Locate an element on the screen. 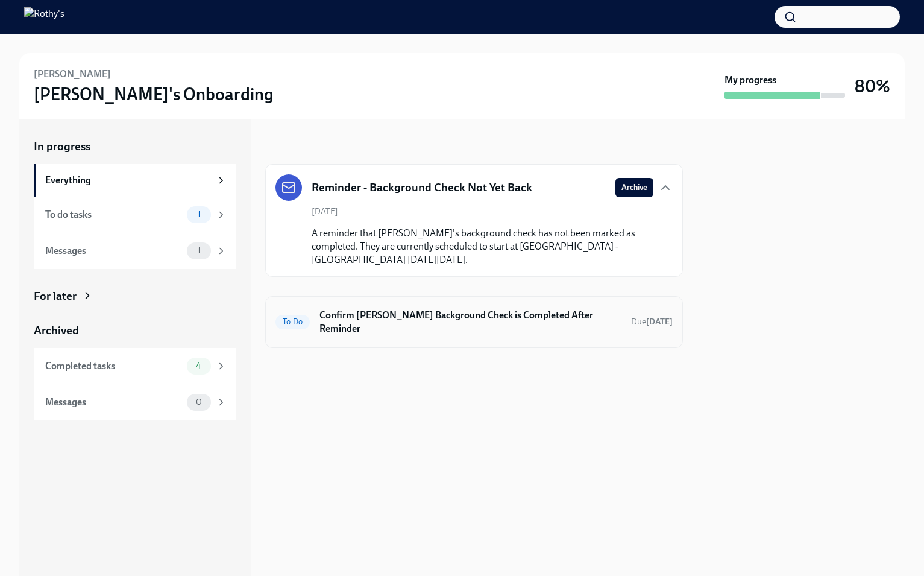 The height and width of the screenshot is (576, 924). h3: 80% is located at coordinates (872, 86).